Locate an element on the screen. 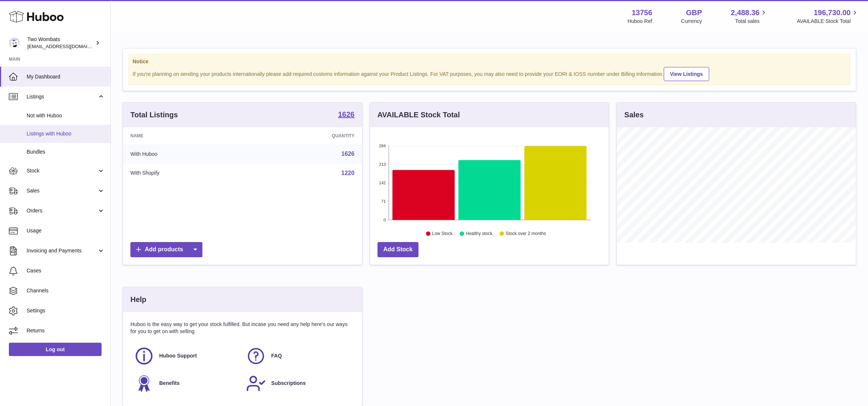 This screenshot has height=406, width=868. a: FAQ is located at coordinates (298, 356).